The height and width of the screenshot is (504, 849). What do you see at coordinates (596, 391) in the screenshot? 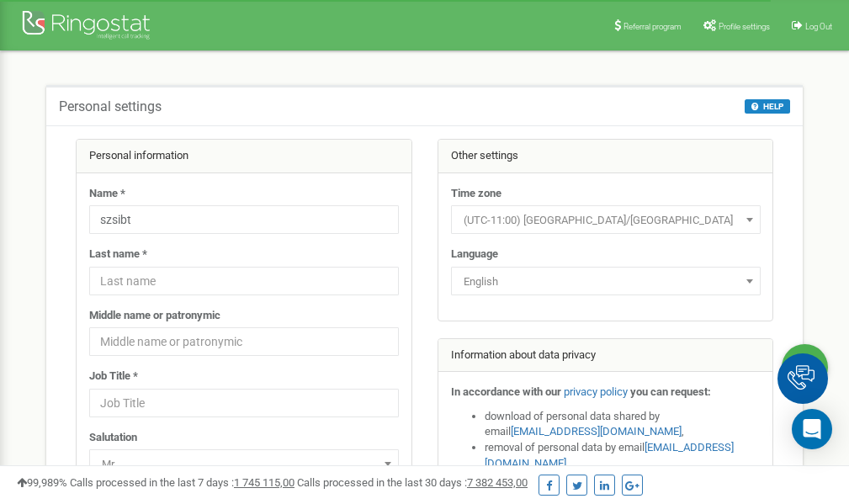
I see `a: privacy policy` at bounding box center [596, 391].